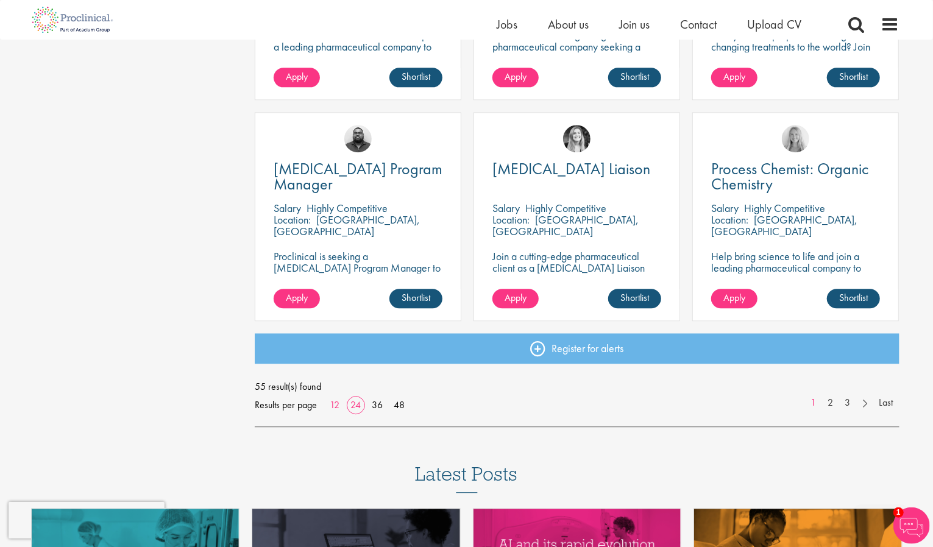  I want to click on span: About us, so click(569, 24).